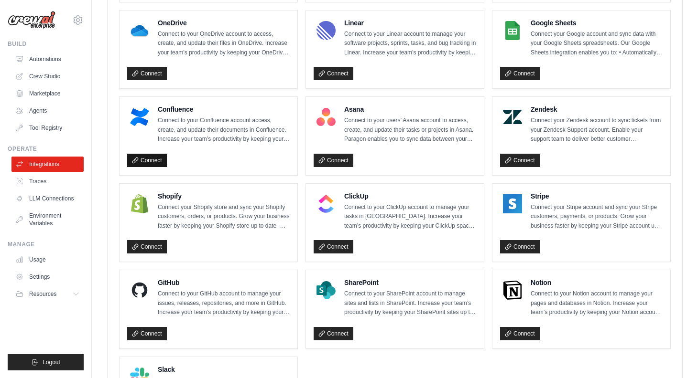 The width and height of the screenshot is (698, 378). Describe the element at coordinates (47, 76) in the screenshot. I see `a: Crew Studio` at that location.